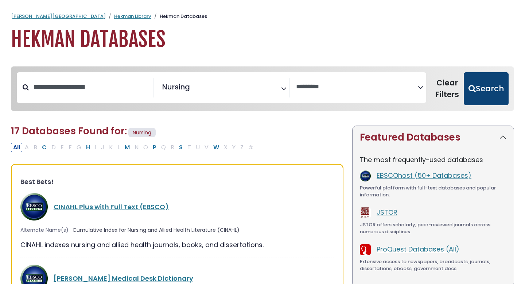  I want to click on nav: Search filters, so click(262, 89).